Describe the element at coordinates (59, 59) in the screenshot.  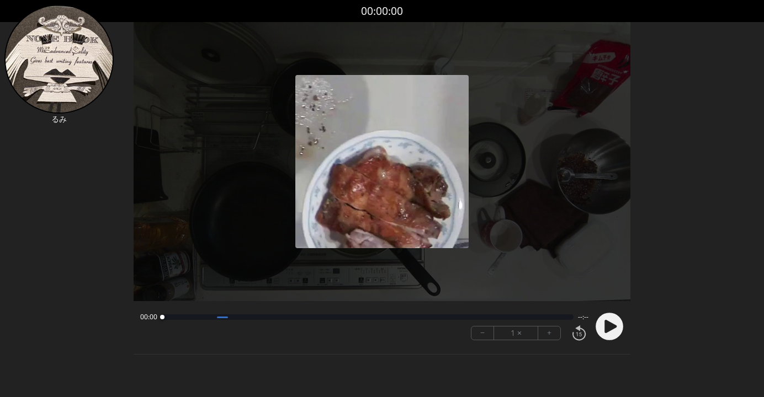
I see `img: 留迎` at that location.